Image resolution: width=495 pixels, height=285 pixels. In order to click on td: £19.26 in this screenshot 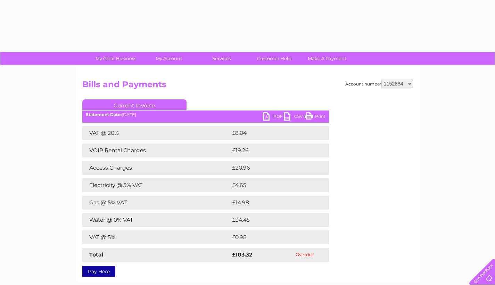, I will do `click(272, 150)`.